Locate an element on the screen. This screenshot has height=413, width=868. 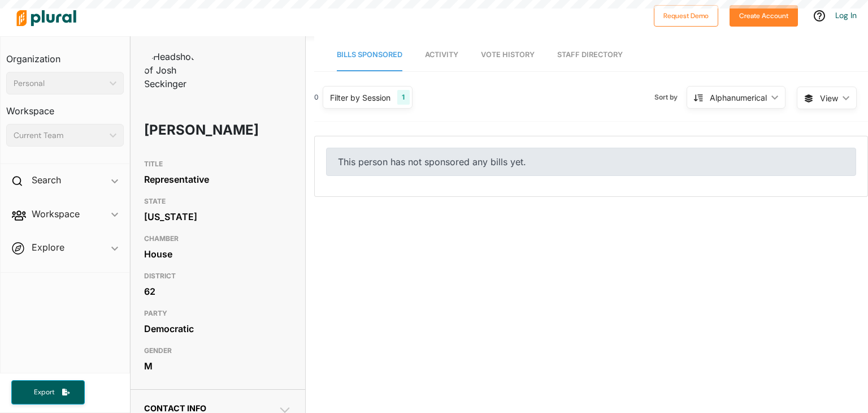
div: 62 is located at coordinates (218, 291).